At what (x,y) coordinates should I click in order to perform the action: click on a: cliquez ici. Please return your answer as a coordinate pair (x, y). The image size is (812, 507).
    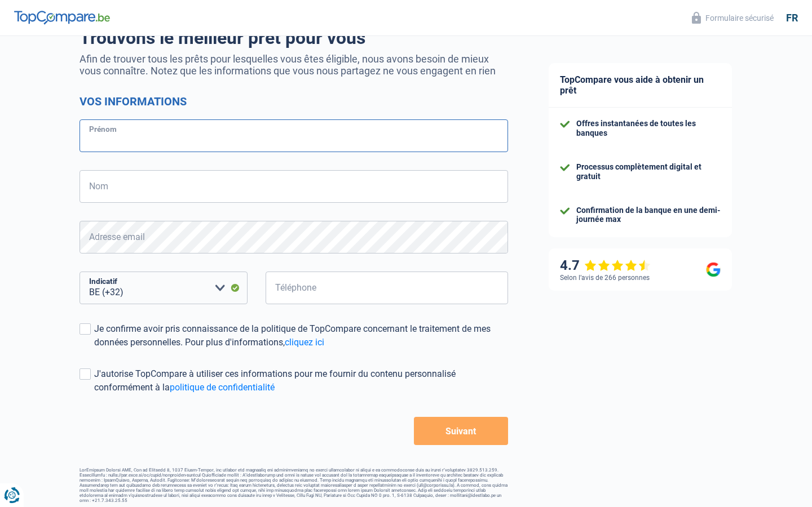
    Looking at the image, I should click on (305, 342).